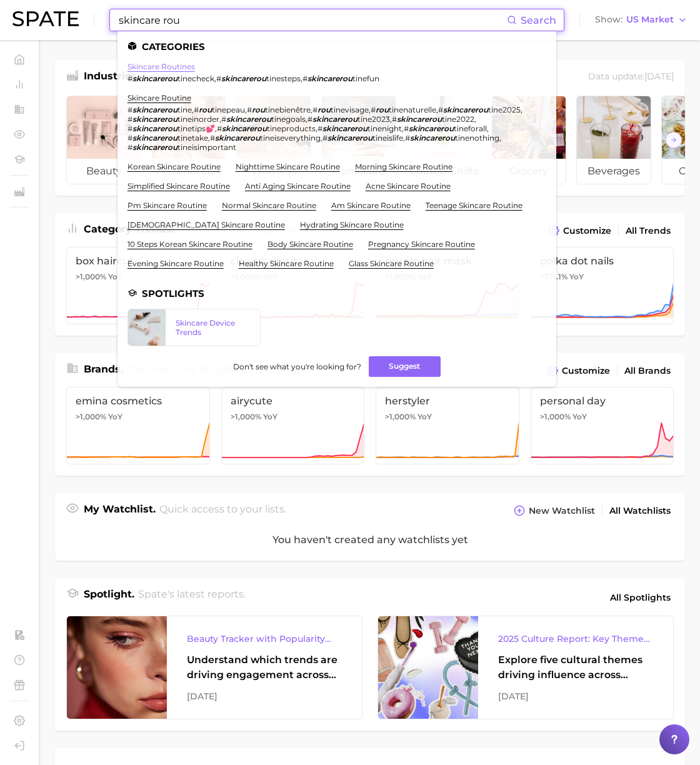 This screenshot has height=765, width=700. Describe the element at coordinates (109, 598) in the screenshot. I see `h1: Spotlight.` at that location.